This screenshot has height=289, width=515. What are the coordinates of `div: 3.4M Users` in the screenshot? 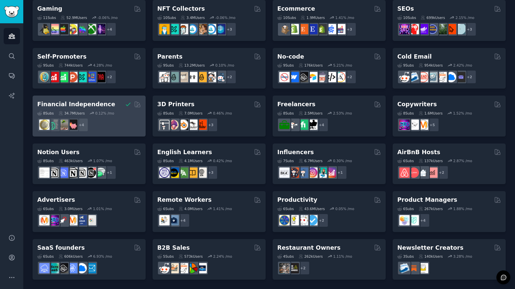 It's located at (193, 18).